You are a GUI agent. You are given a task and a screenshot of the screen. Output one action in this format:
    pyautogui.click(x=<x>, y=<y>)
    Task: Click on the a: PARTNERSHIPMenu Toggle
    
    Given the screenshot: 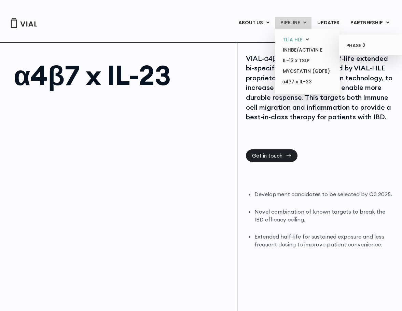 What is the action you would take?
    pyautogui.click(x=370, y=23)
    